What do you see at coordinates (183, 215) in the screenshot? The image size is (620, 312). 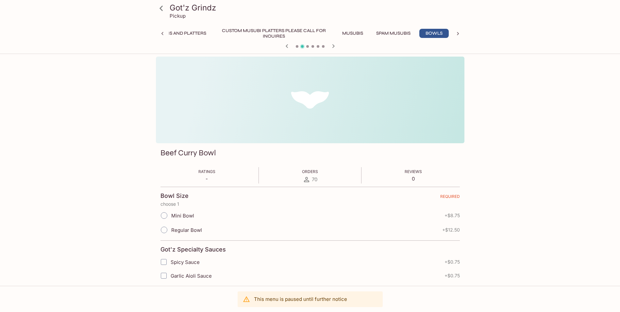 I see `span: Mini Bowl` at bounding box center [183, 215].